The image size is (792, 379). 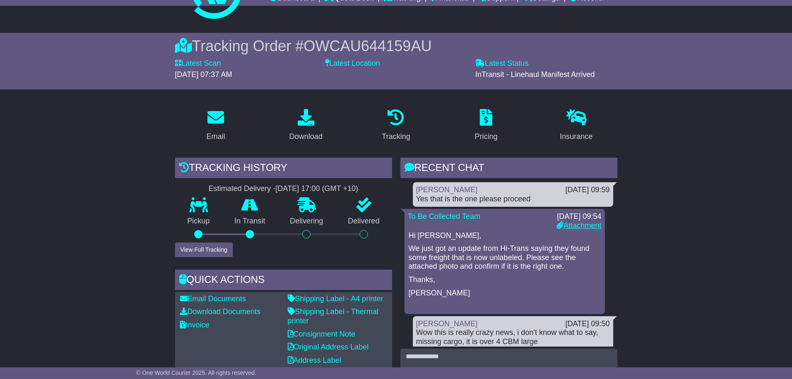 What do you see at coordinates (367, 46) in the screenshot?
I see `span: OWCAU644159AU` at bounding box center [367, 46].